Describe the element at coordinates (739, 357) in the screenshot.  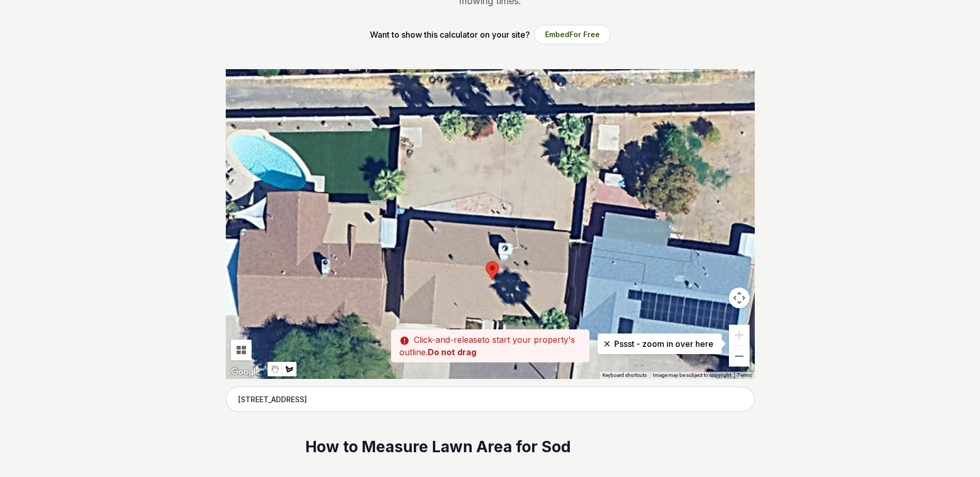
I see `button: Zoom out` at that location.